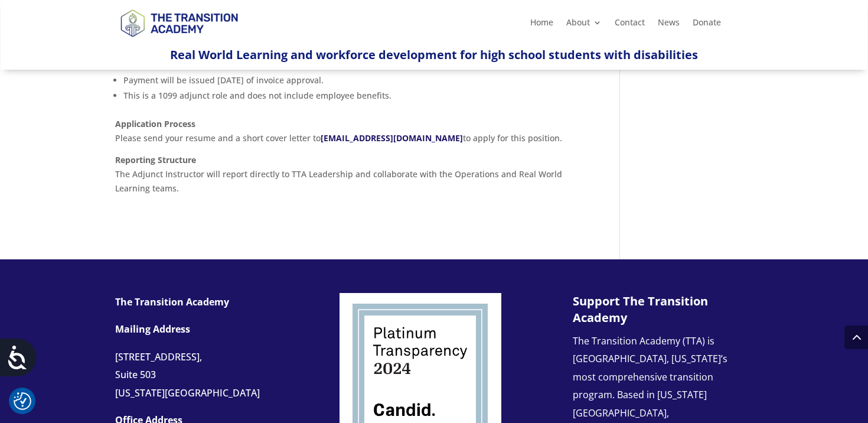  Describe the element at coordinates (434, 55) in the screenshot. I see `span: Real World Learning and workforce development for high school students with disabilities` at that location.